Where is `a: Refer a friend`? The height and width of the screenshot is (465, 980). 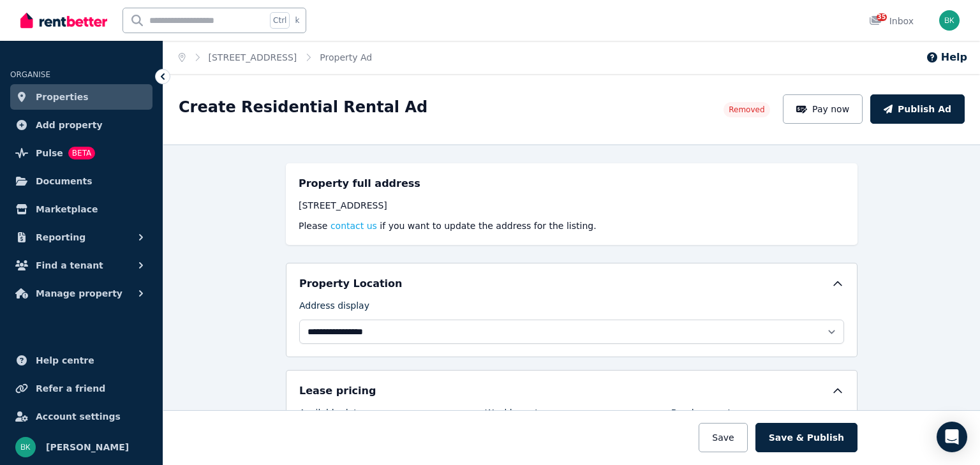
a: Refer a friend is located at coordinates (81, 389).